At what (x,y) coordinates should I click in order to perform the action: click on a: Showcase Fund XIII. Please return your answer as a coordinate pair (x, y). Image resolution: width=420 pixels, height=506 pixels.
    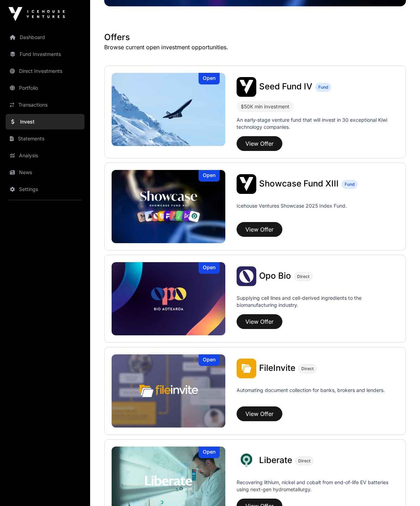
    Looking at the image, I should click on (299, 184).